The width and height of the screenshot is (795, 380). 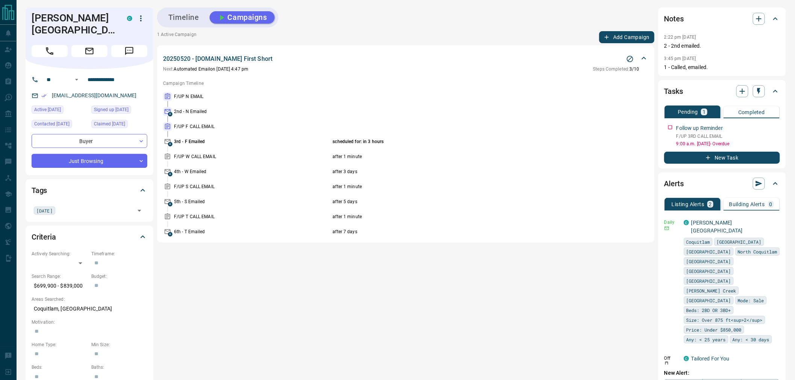 What do you see at coordinates (253, 142) in the screenshot?
I see `p: 3rd - F Emailed` at bounding box center [253, 142].